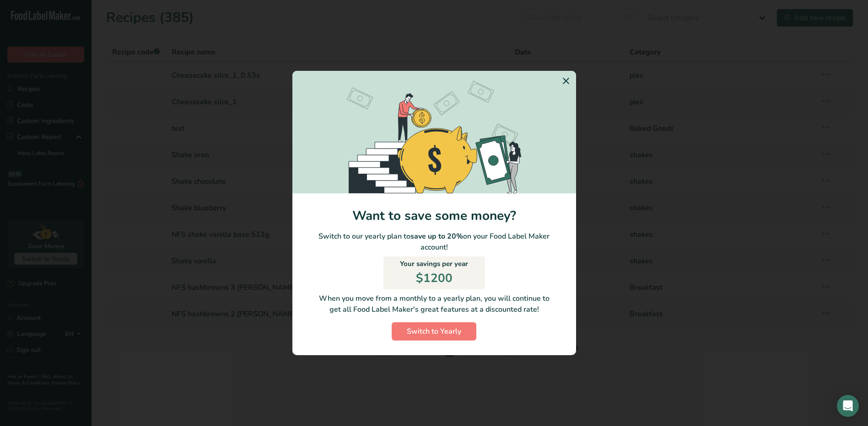  What do you see at coordinates (433, 331) in the screenshot?
I see `span: Switch to Yearly` at bounding box center [433, 331].